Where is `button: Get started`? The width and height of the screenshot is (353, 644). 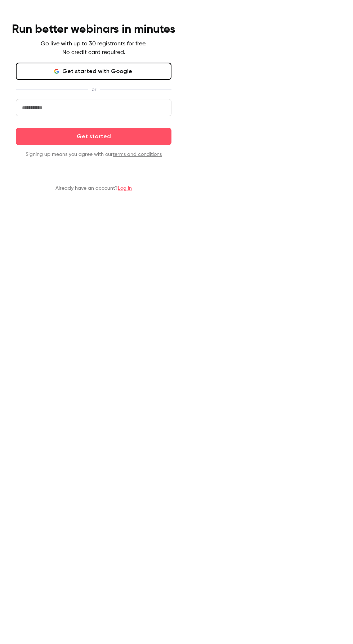
button: Get started is located at coordinates (94, 137).